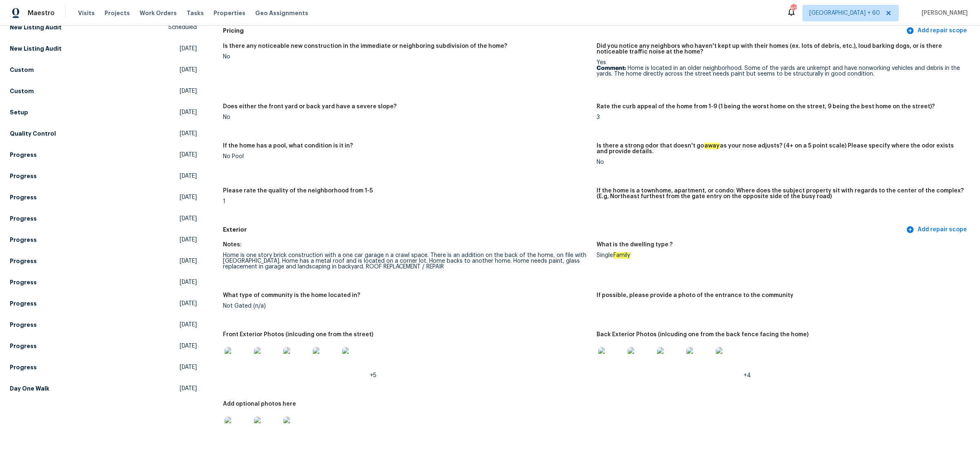 This screenshot has width=980, height=469. What do you see at coordinates (622, 255) in the screenshot?
I see `em: Family` at bounding box center [622, 255].